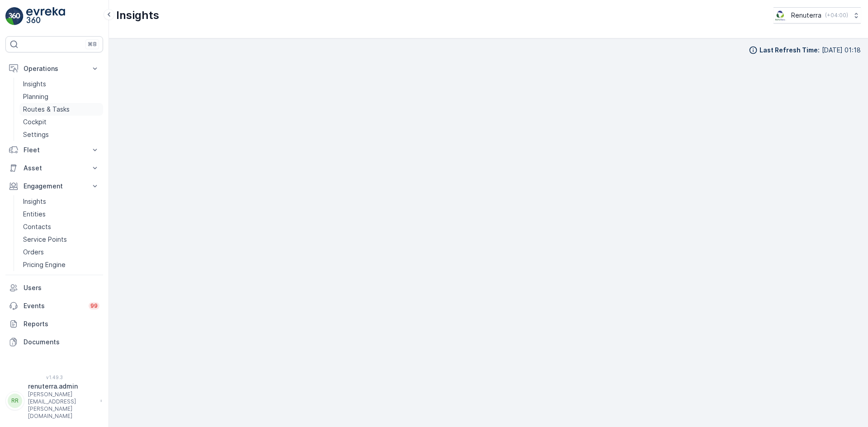  I want to click on a: Entities, so click(61, 214).